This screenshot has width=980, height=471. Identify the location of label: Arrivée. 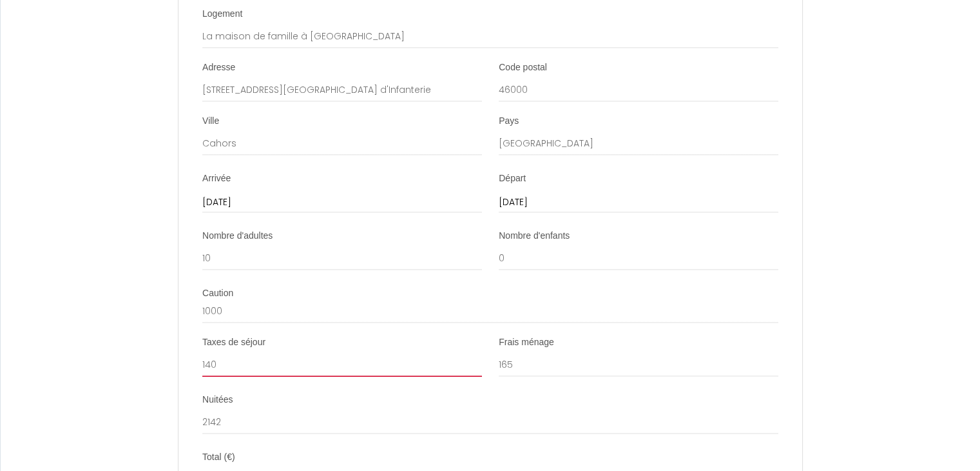
(216, 178).